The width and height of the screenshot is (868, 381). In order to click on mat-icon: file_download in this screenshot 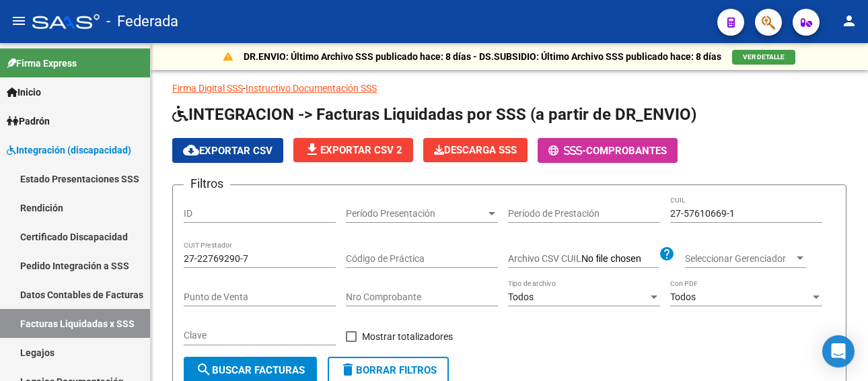, I will do `click(313, 150)`.